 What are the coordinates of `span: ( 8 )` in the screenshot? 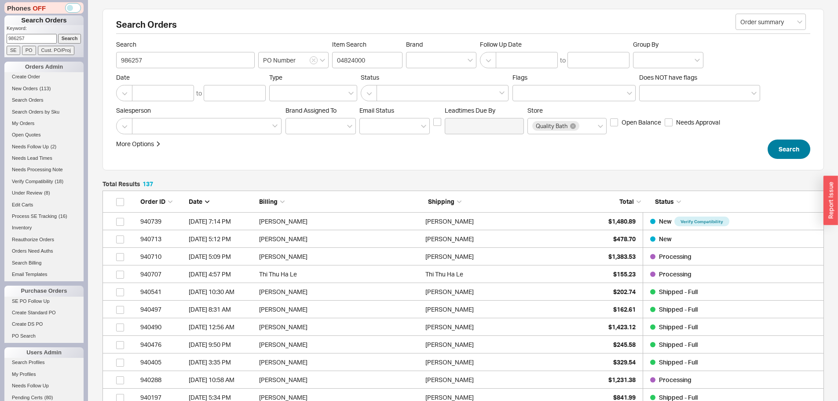 It's located at (47, 193).